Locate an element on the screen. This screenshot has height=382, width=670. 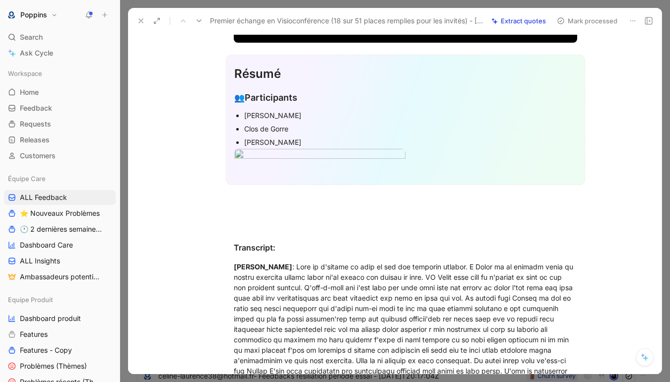
a: Requests is located at coordinates (60, 124).